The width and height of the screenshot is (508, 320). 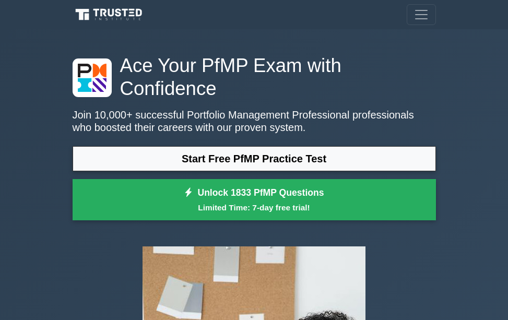 What do you see at coordinates (421, 15) in the screenshot?
I see `button: Toggle navigation` at bounding box center [421, 15].